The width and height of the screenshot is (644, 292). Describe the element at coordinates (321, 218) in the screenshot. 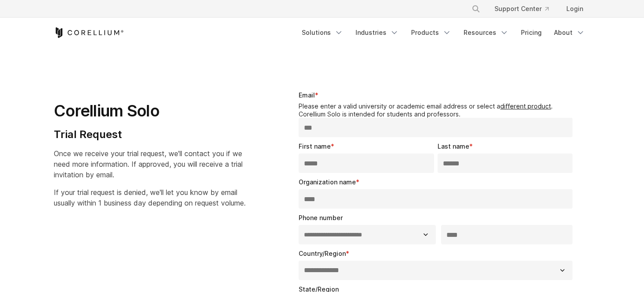

I see `span: Phone number` at that location.